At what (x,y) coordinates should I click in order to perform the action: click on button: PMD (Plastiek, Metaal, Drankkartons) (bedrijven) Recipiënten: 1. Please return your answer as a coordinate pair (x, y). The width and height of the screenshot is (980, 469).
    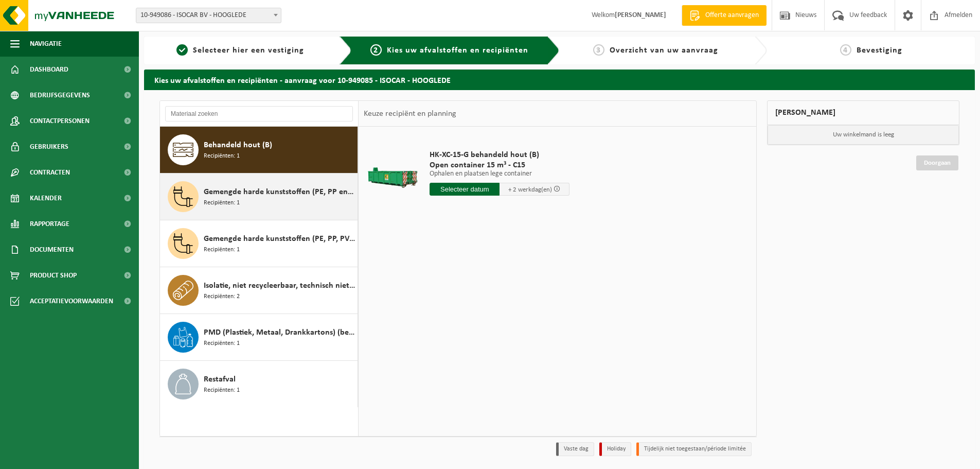
    Looking at the image, I should click on (259, 337).